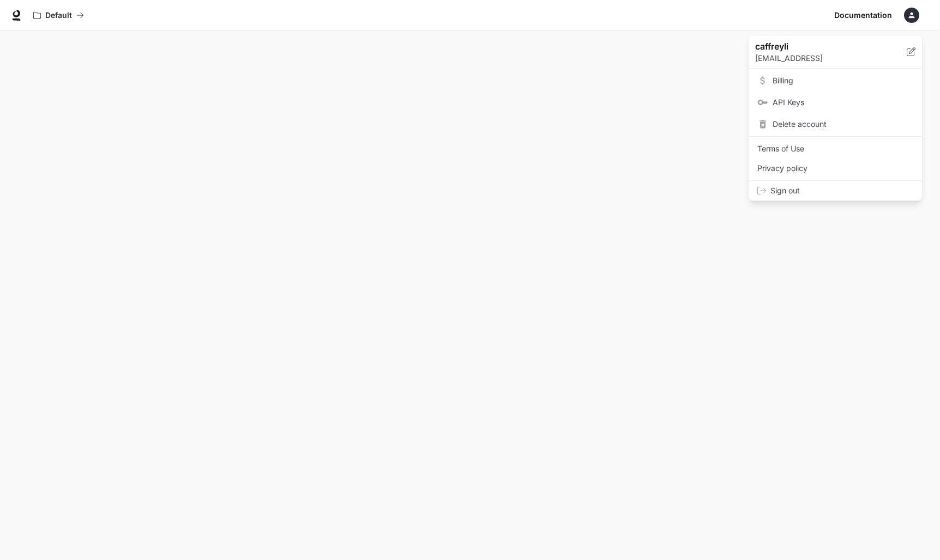  What do you see at coordinates (835, 168) in the screenshot?
I see `a: Privacy policy` at bounding box center [835, 168].